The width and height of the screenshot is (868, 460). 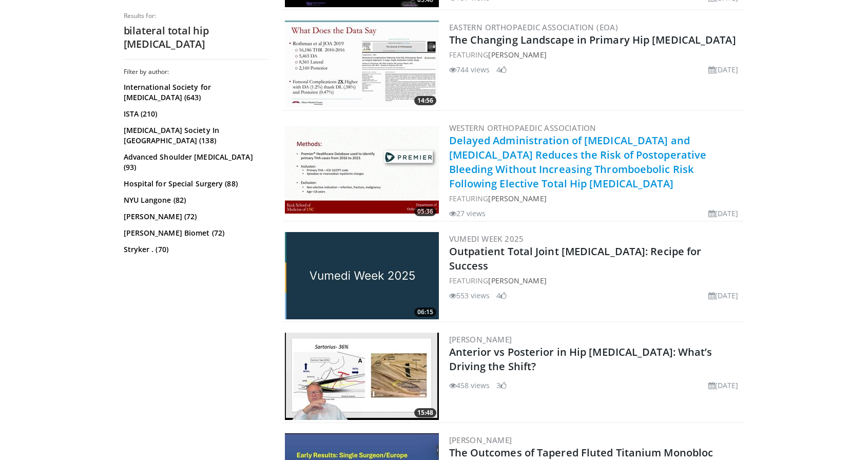 What do you see at coordinates (470, 385) in the screenshot?
I see `li: 458 views` at bounding box center [470, 385].